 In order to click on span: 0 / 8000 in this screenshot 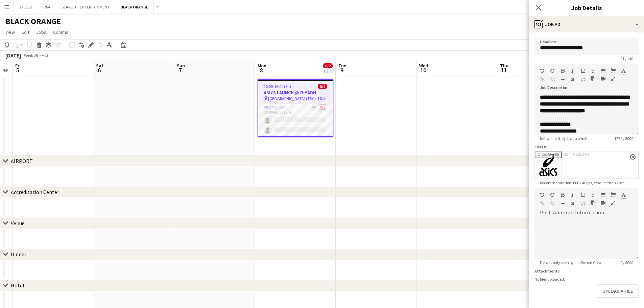, I will do `click(626, 262)`.